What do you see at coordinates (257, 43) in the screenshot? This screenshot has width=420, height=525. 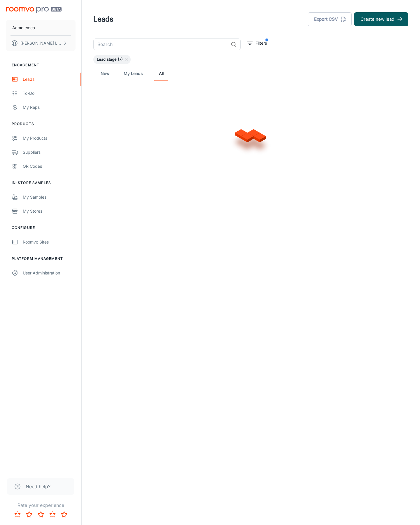 I see `button: filter` at bounding box center [257, 43].